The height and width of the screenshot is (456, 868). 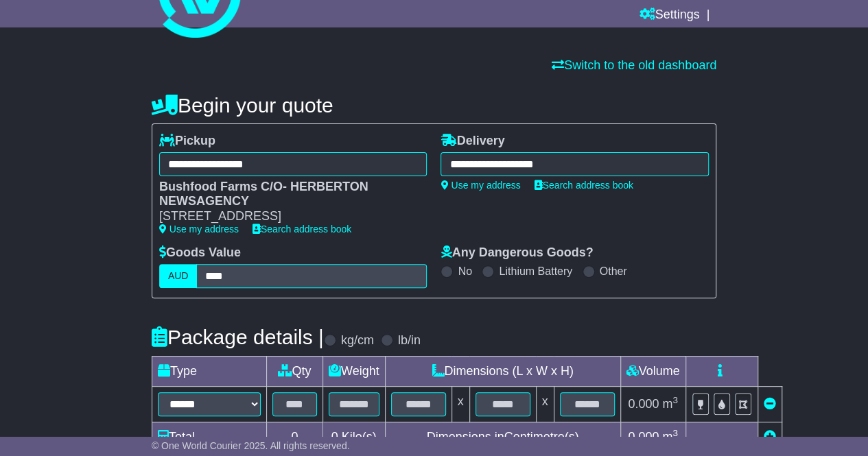 What do you see at coordinates (250, 446) in the screenshot?
I see `span: © One World Courier 2025. All rights reserved.` at bounding box center [250, 446].